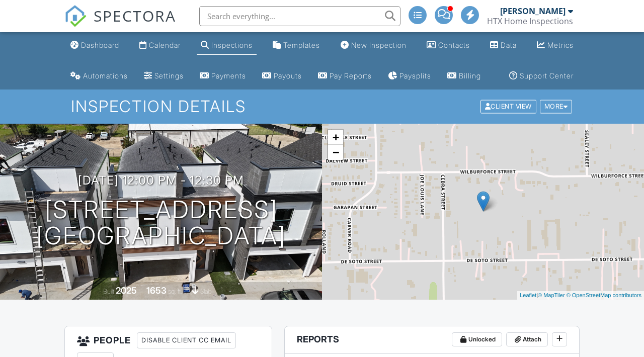 The width and height of the screenshot is (644, 357). Describe the element at coordinates (165, 45) in the screenshot. I see `div: Calendar` at that location.